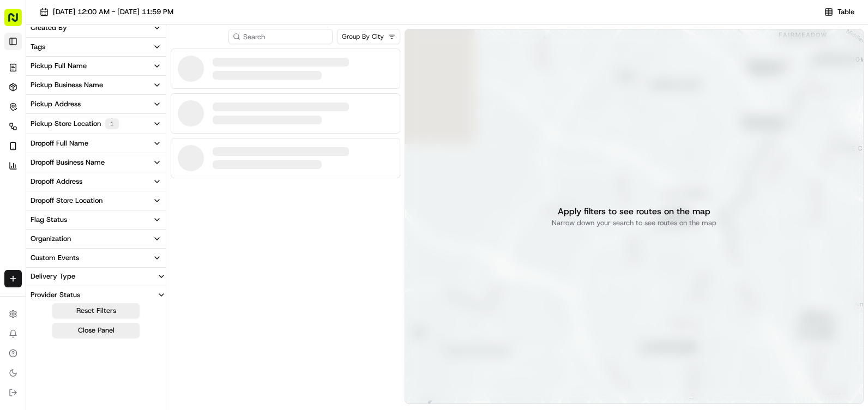 The width and height of the screenshot is (868, 410). Describe the element at coordinates (192, 114) in the screenshot. I see `button: Start new chat` at that location.